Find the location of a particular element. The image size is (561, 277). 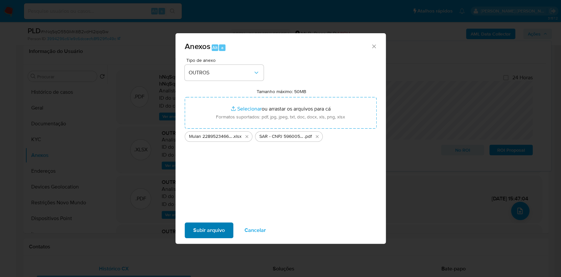

span: OUTROS is located at coordinates (221, 73).